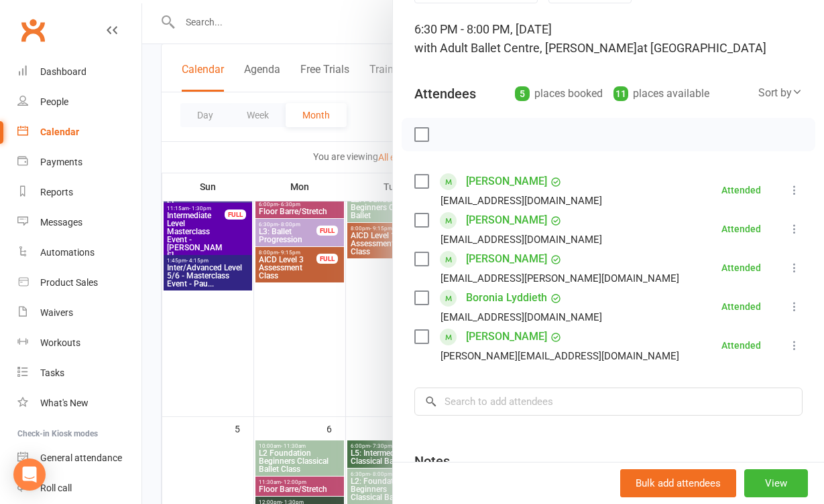 The height and width of the screenshot is (504, 824). What do you see at coordinates (79, 132) in the screenshot?
I see `a: Calendar` at bounding box center [79, 132].